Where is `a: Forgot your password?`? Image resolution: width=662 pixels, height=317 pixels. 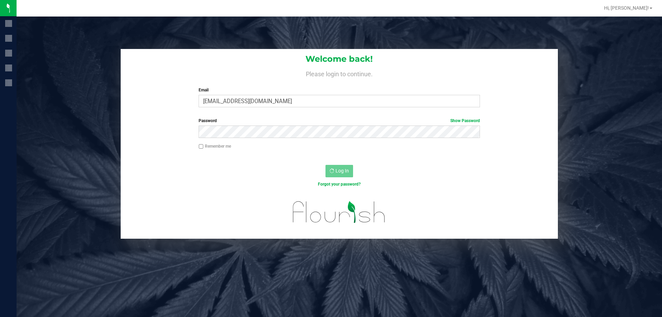 a: Forgot your password? is located at coordinates (339, 184).